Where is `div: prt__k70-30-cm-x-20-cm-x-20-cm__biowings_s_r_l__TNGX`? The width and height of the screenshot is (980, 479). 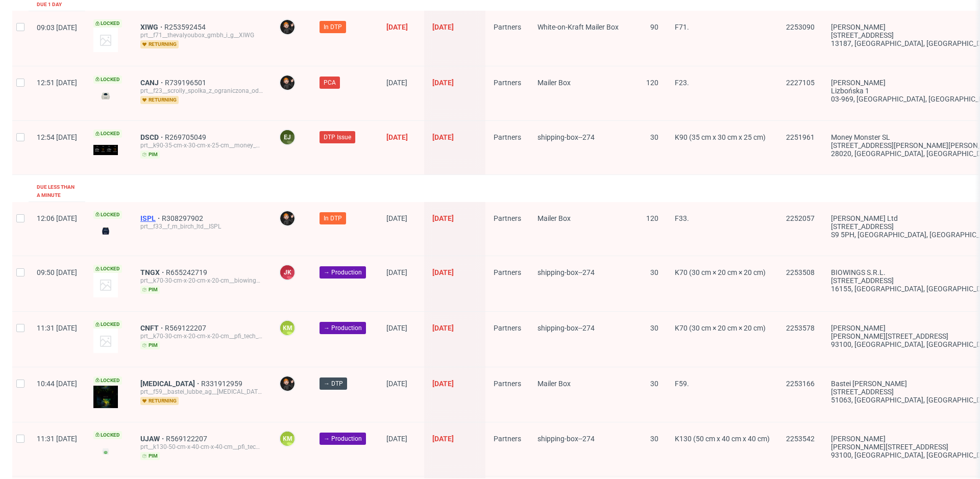
div: prt__k70-30-cm-x-20-cm-x-20-cm__biowings_s_r_l__TNGX is located at coordinates (202, 281).